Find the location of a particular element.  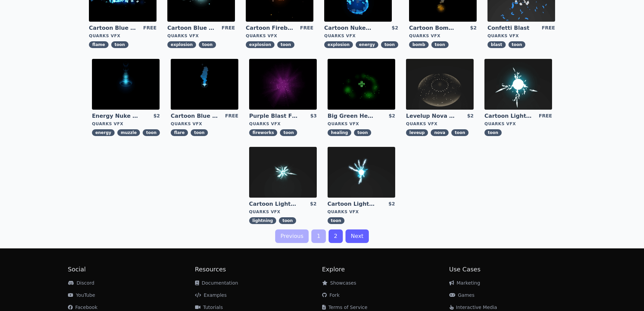

a: Cartoon Blue Gas Explosion is located at coordinates (192, 28).